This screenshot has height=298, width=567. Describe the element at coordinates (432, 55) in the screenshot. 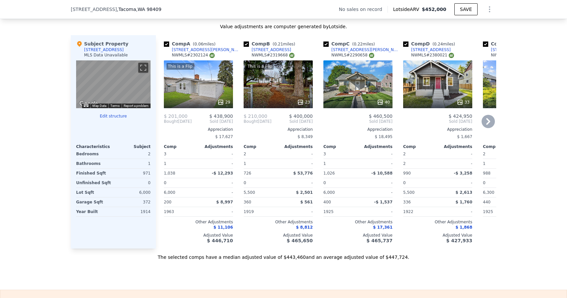

I see `div: NWMLS # 2380021` at that location.